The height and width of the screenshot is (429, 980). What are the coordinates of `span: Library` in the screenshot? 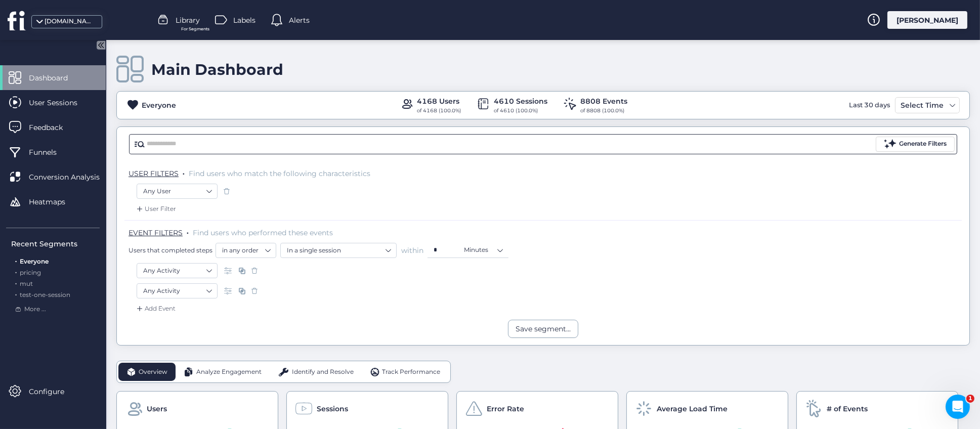 It's located at (188, 21).